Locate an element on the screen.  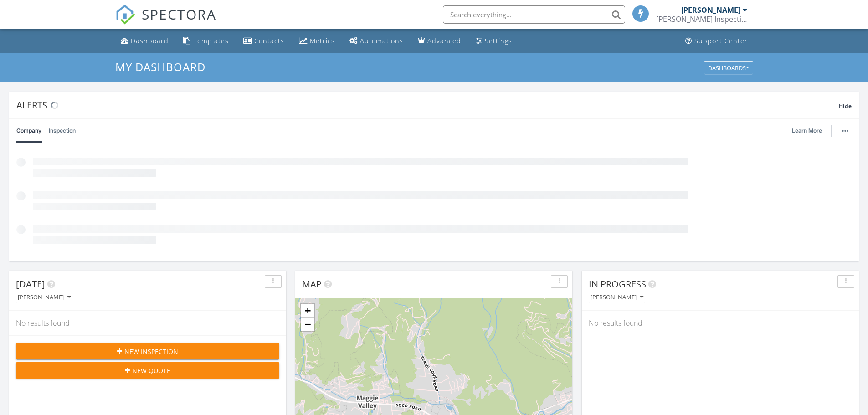
a: Metrics is located at coordinates (317, 41).